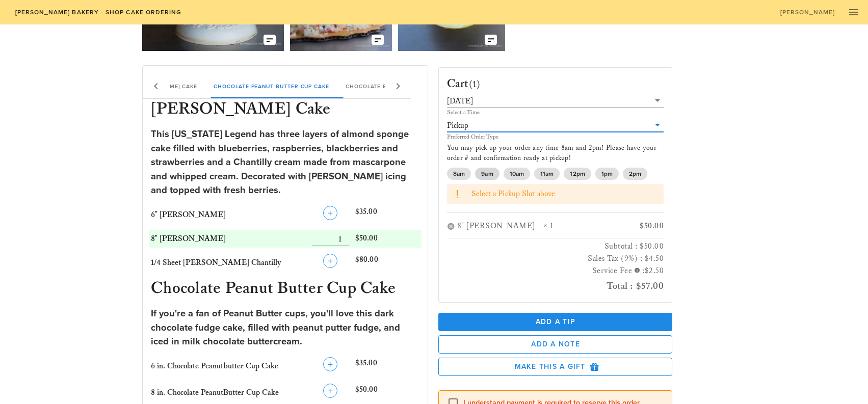  What do you see at coordinates (516, 174) in the screenshot?
I see `span: 10am` at bounding box center [516, 174].